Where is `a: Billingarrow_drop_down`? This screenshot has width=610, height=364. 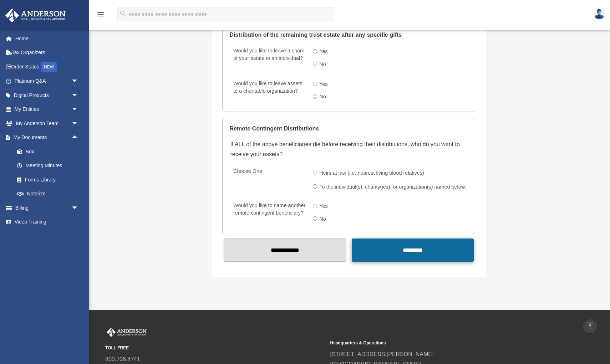
a: Billingarrow_drop_down is located at coordinates (47, 208).